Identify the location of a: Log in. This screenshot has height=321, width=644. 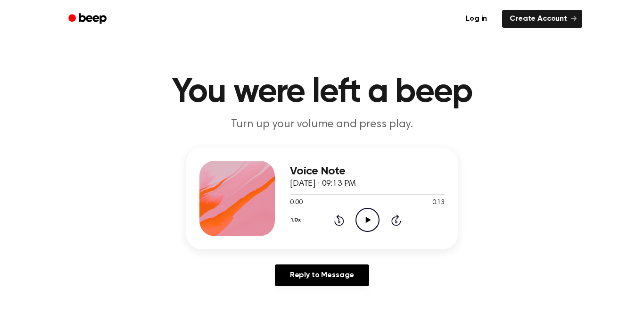
(476, 19).